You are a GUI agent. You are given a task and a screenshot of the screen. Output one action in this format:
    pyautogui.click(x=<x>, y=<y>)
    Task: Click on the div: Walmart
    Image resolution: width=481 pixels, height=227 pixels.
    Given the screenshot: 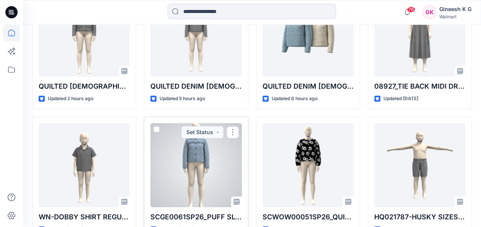 What is the action you would take?
    pyautogui.click(x=455, y=16)
    